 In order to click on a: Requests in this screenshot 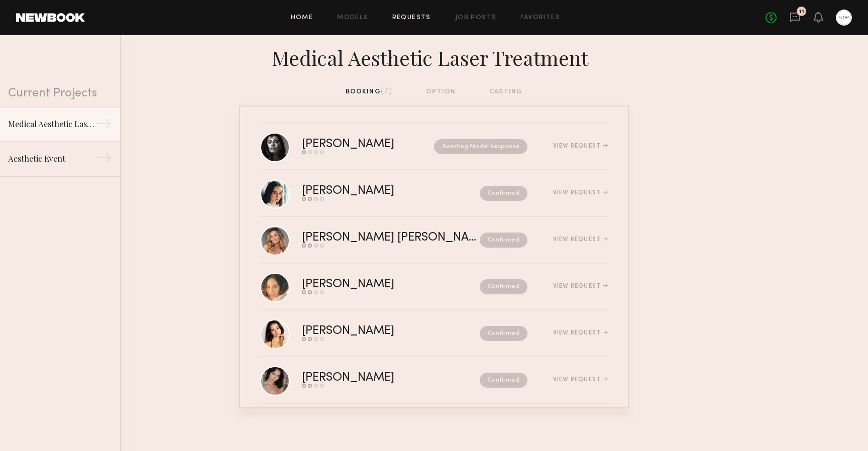, I will do `click(411, 17)`.